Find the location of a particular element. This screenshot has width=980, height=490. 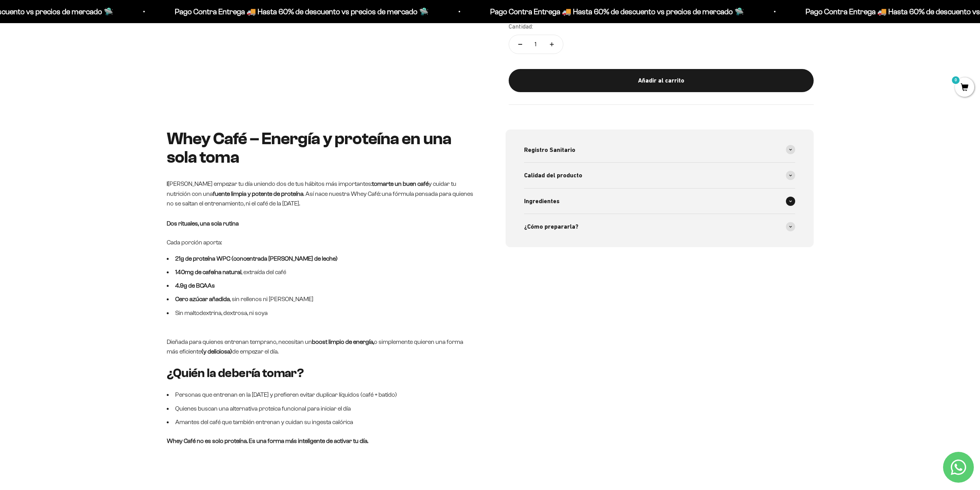

span: Calidad del producto is located at coordinates (553, 175).